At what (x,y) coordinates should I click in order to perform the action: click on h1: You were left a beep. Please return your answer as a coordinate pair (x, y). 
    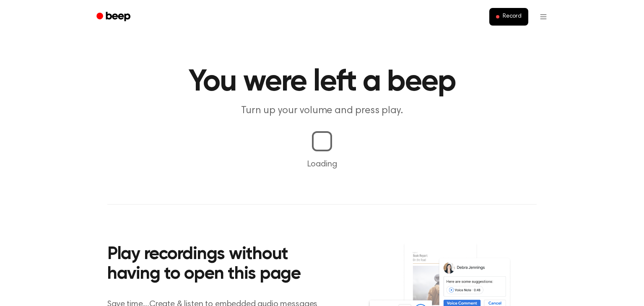
    Looking at the image, I should click on (322, 82).